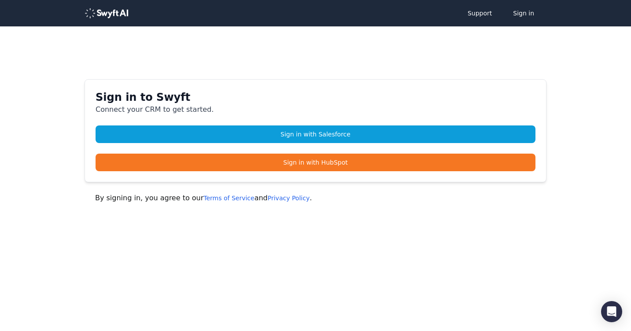  What do you see at coordinates (315, 134) in the screenshot?
I see `a: Sign in with Salesforce` at bounding box center [315, 134].